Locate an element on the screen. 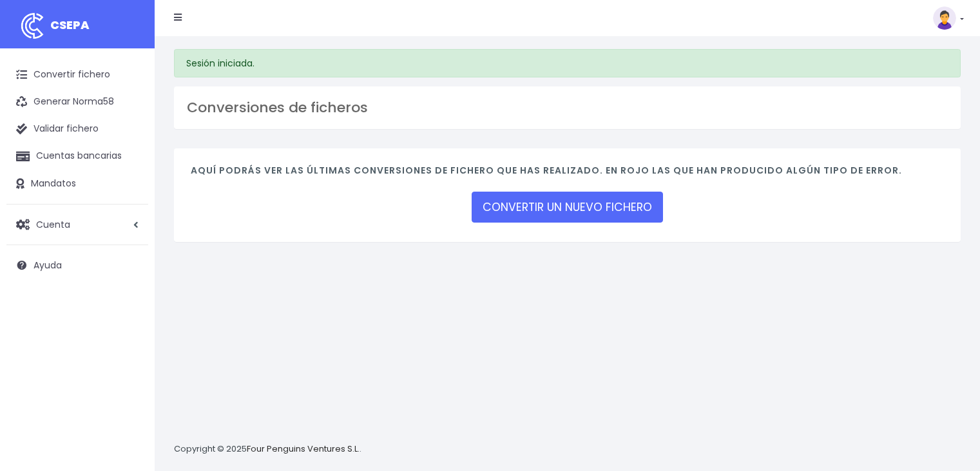 This screenshot has width=980, height=471. a: Mandatos is located at coordinates (77, 183).